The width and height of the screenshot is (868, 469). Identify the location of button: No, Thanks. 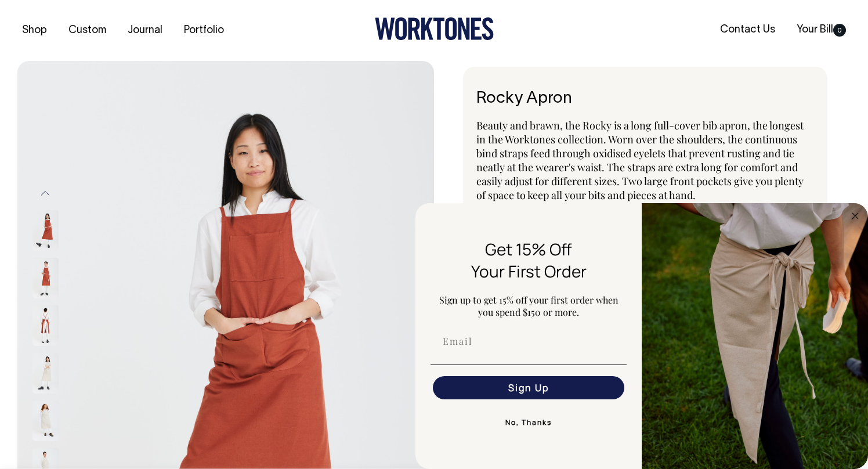
(529, 422).